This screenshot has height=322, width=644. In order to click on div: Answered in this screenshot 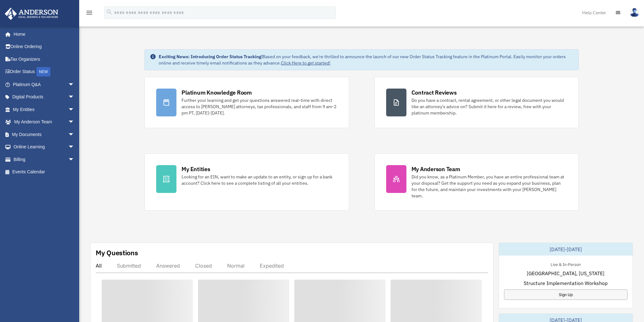, I will do `click(168, 266)`.